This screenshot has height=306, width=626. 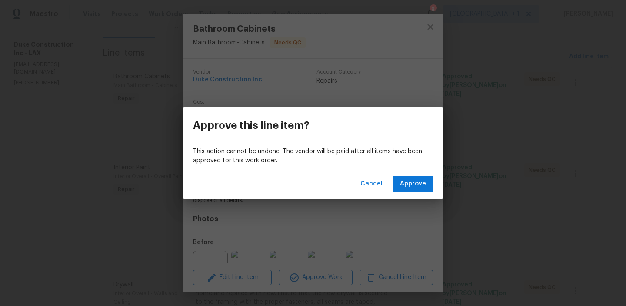 I want to click on h3: Approve this line item?, so click(x=251, y=125).